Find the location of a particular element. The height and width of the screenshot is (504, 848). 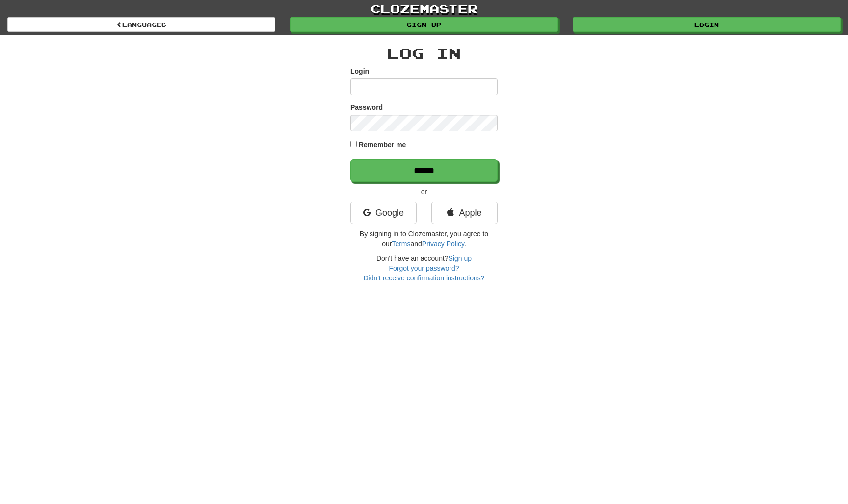

a: Didn't receive confirmation instructions? is located at coordinates (424, 278).